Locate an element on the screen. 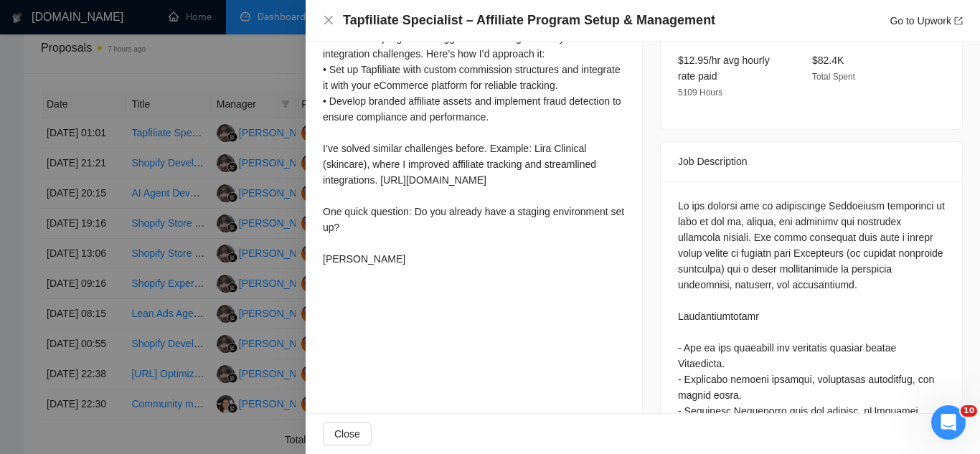  a: Go to Upworkexport is located at coordinates (926, 21).